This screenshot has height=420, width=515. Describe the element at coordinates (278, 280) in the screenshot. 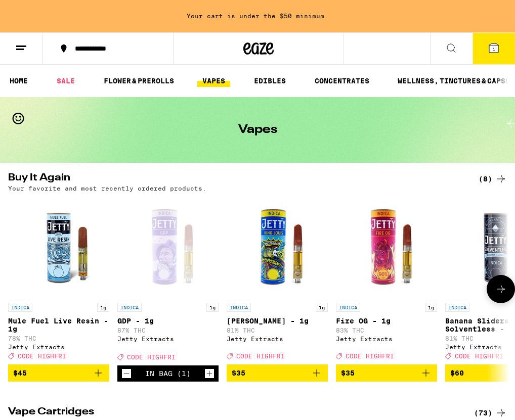

I see `a: Open page for King Louis - 1g from Jetty Extracts` at that location.